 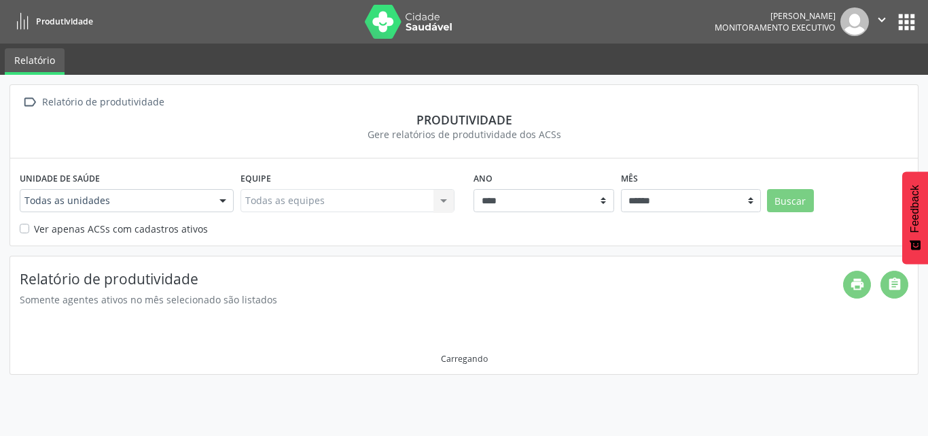 I want to click on a: Produtividade, so click(x=51, y=21).